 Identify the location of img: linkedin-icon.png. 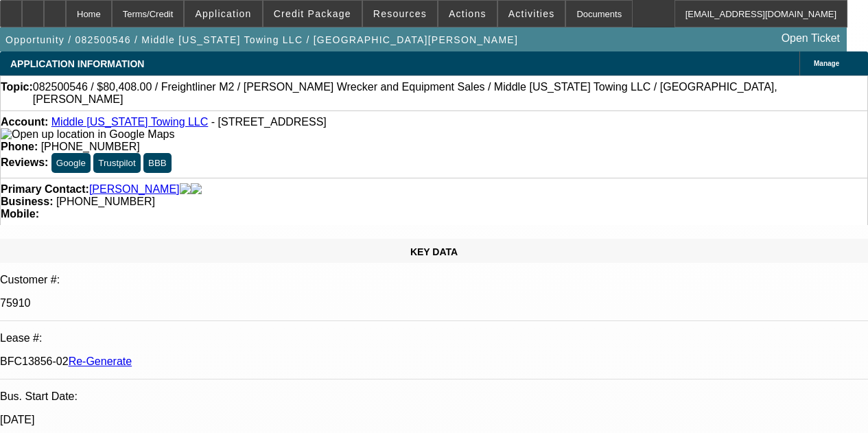
(196, 189).